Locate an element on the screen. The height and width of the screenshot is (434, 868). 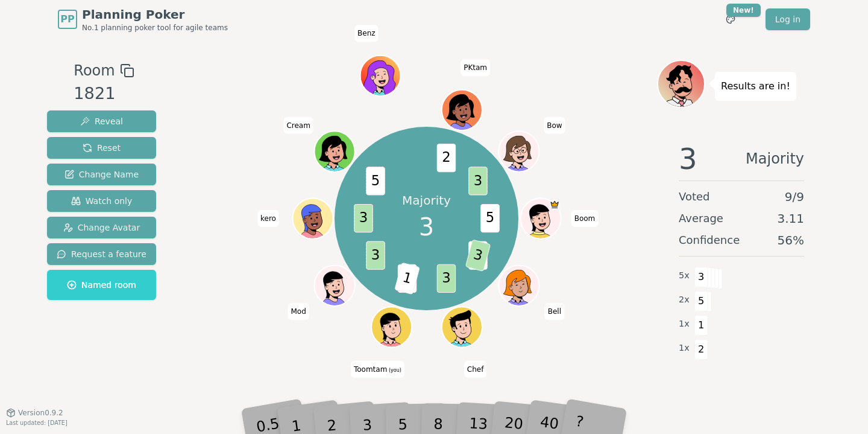
span: Change Avatar is located at coordinates (102, 227).